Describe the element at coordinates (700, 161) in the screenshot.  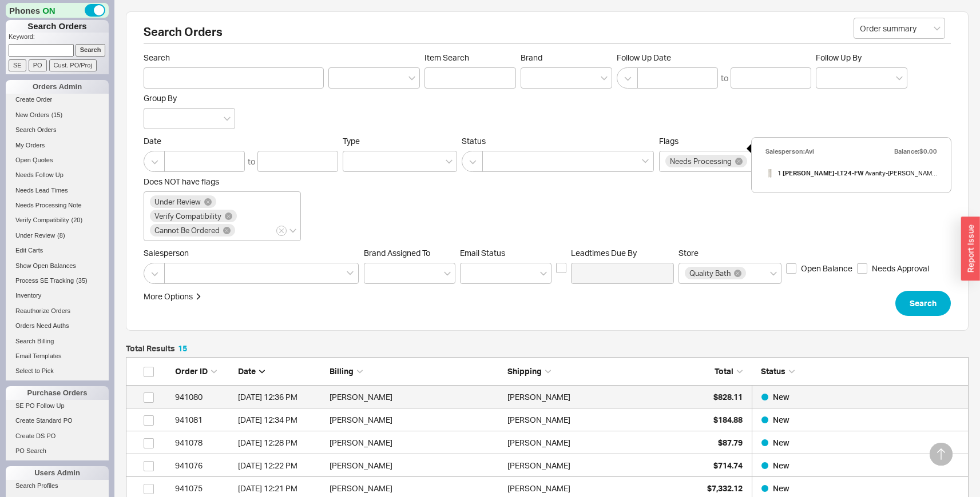
I see `span: Needs Processing` at that location.